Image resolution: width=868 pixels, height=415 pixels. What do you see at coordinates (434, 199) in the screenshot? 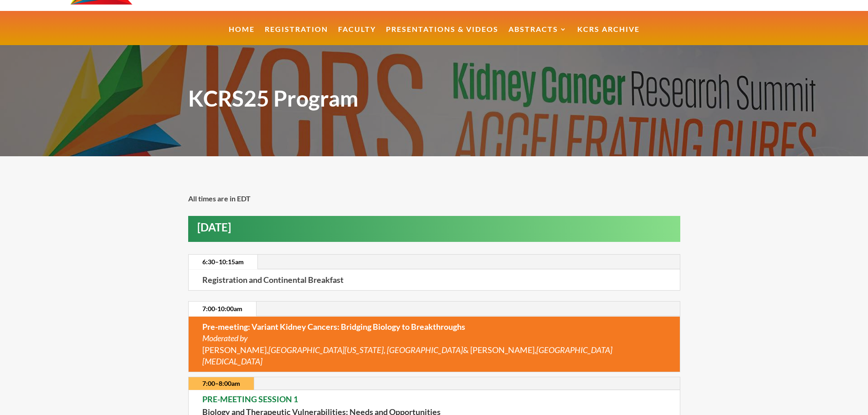
I see `p: All times are in EDT` at bounding box center [434, 199].